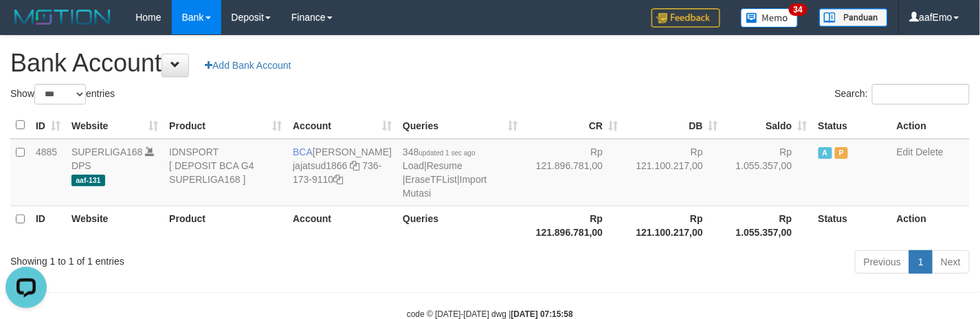  I want to click on td: IDNSPORT [ DEPOSIT BCA G4 SUPERLIGA168 ], so click(225, 173).